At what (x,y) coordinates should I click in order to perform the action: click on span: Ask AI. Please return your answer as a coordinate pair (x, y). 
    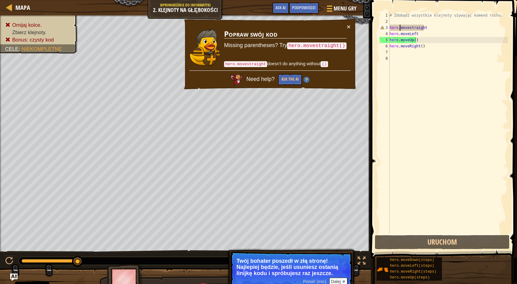
    Looking at the image, I should click on (281, 7).